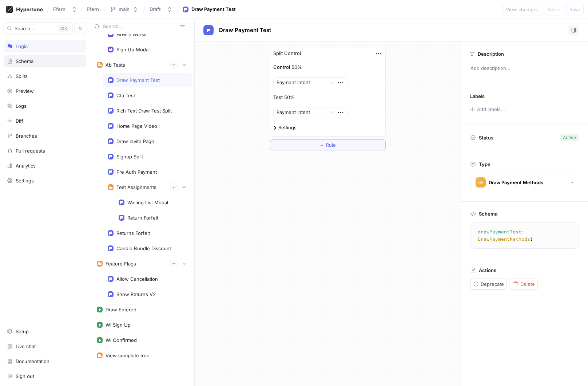  I want to click on p: Schema, so click(488, 214).